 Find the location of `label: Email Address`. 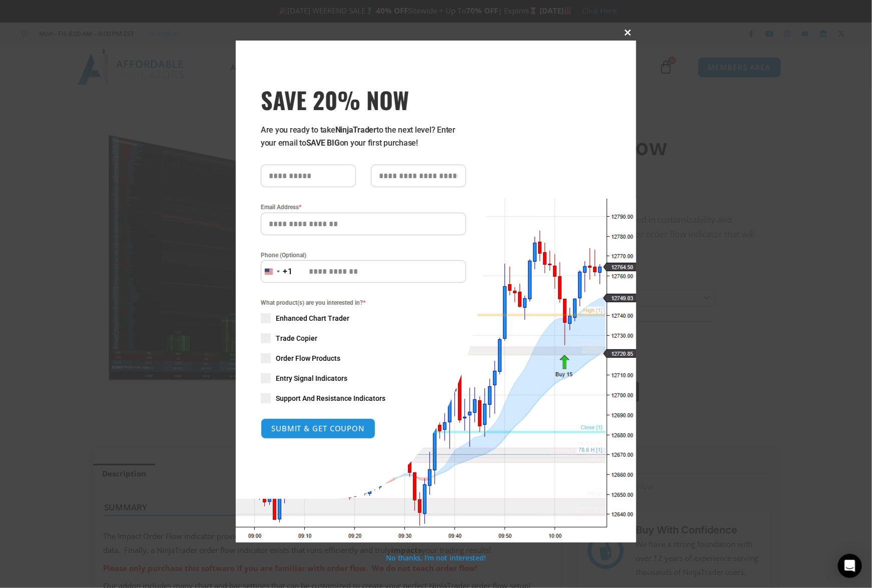

label: Email Address is located at coordinates (363, 207).